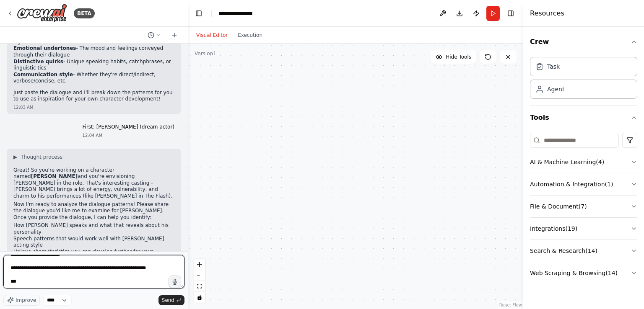 Image resolution: width=644 pixels, height=309 pixels. What do you see at coordinates (22, 300) in the screenshot?
I see `button: Improve` at bounding box center [22, 300].